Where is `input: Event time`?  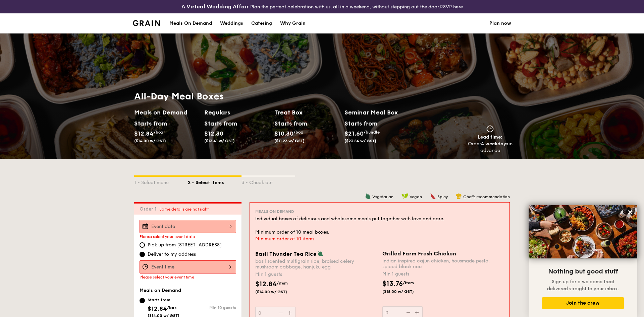
input: Event time is located at coordinates (187, 267).